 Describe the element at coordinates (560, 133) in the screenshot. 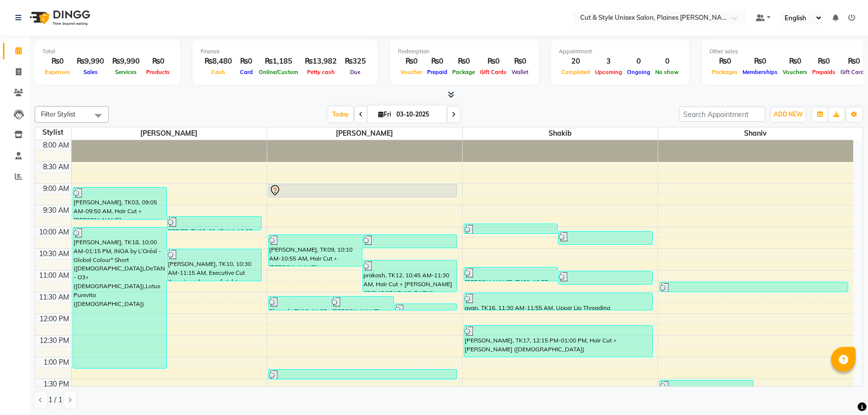

I see `span: Shakib` at that location.